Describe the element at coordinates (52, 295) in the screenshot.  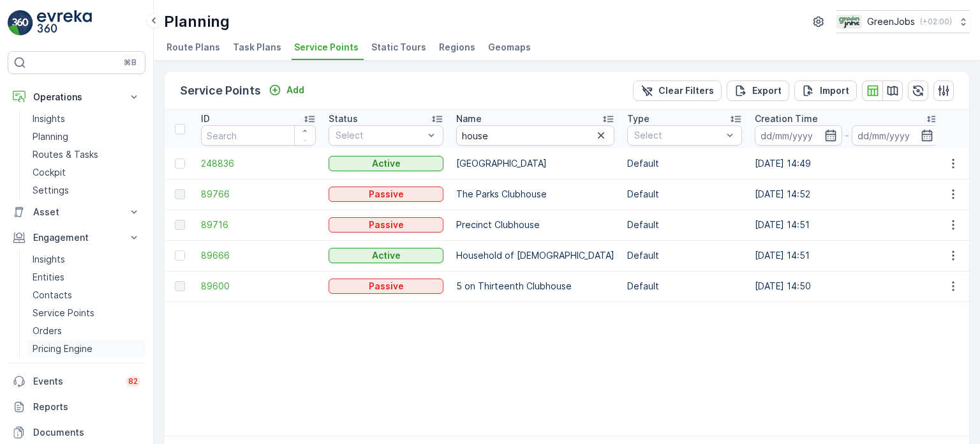
I see `p: Contacts` at that location.